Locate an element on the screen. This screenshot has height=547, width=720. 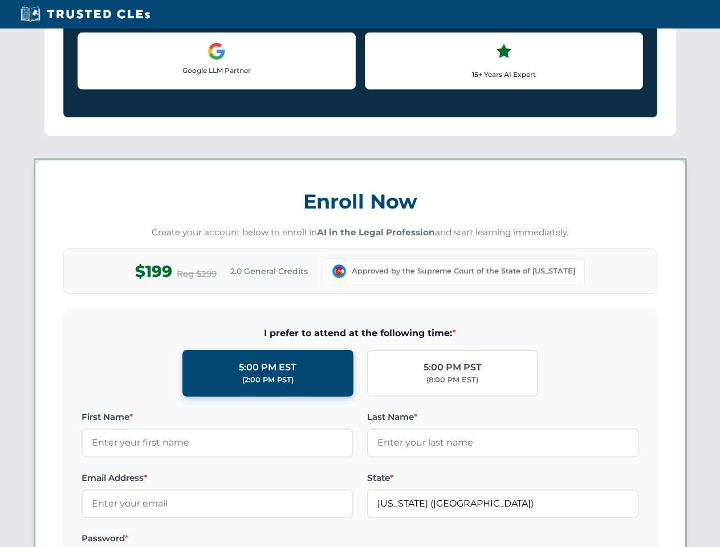
img: Colorado Supreme Court is located at coordinates (339, 271).